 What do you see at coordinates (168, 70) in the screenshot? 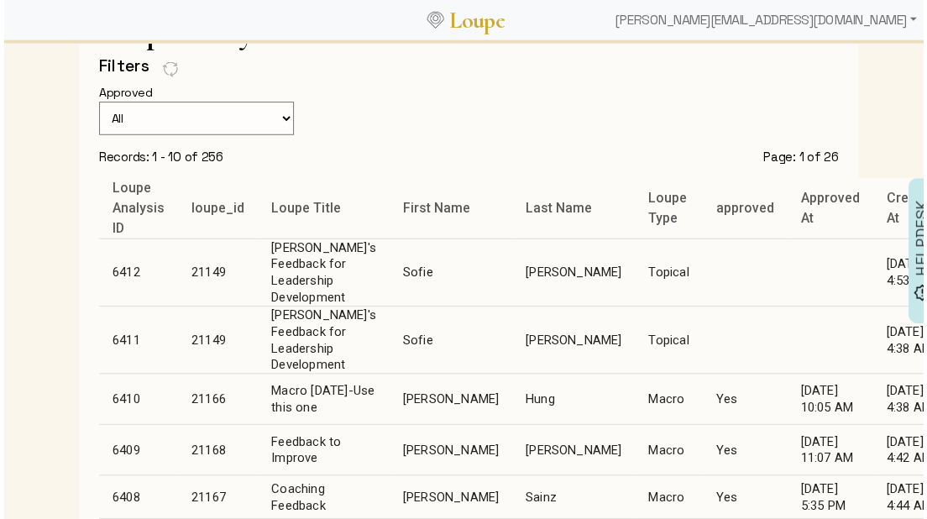
I see `img: FFFF` at bounding box center [168, 70].